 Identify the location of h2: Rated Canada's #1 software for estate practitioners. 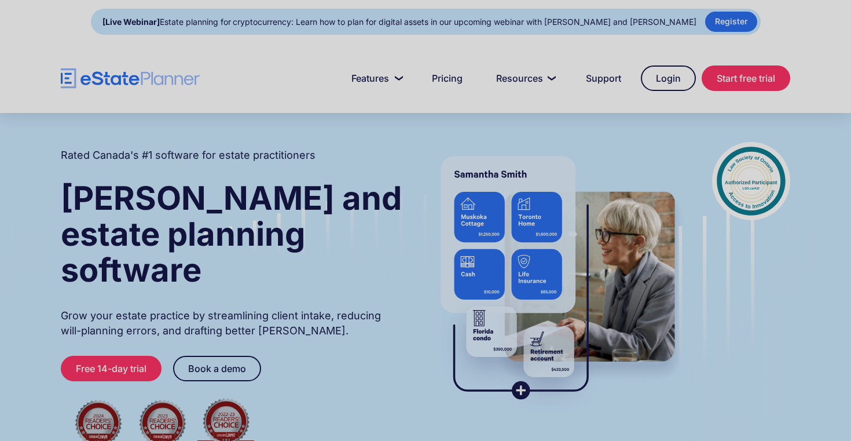
(188, 155).